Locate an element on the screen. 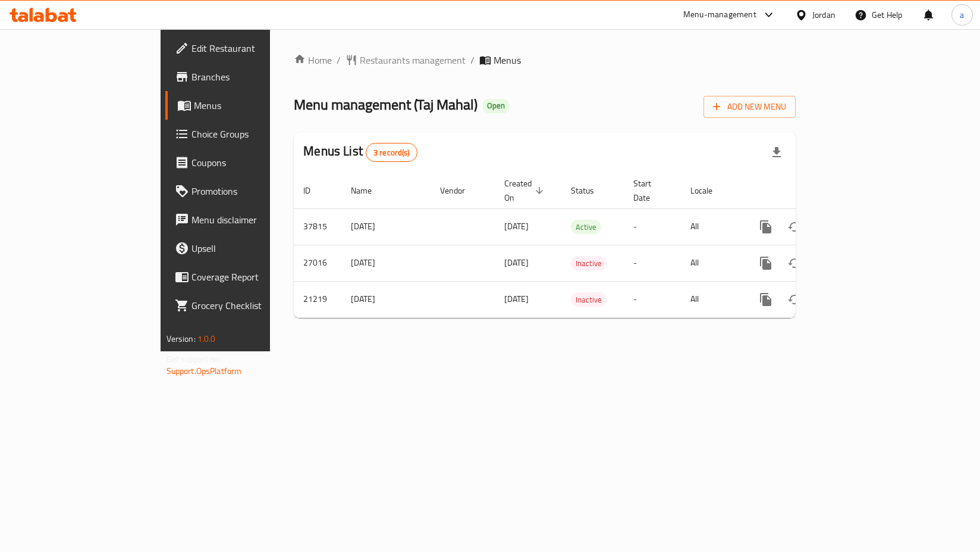 The width and height of the screenshot is (980, 552). span: Restaurants management is located at coordinates (413, 60).